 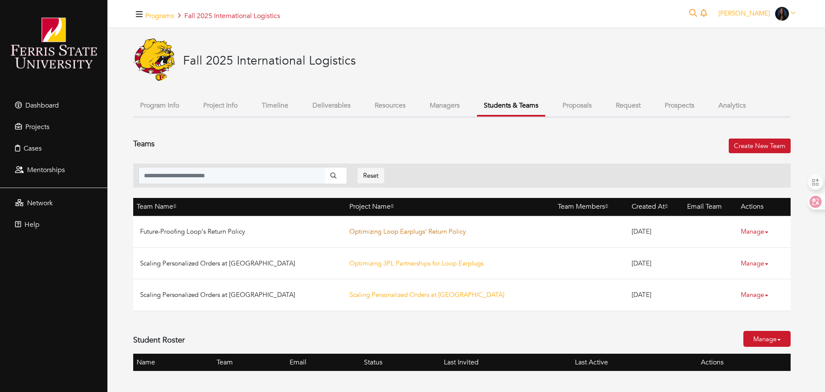 I want to click on a: Help, so click(x=54, y=224).